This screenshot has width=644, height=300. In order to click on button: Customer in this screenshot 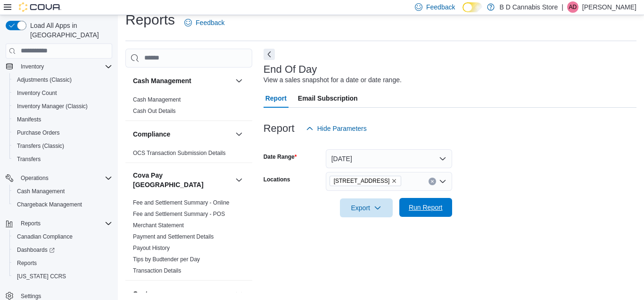, I will do `click(182, 293)`.